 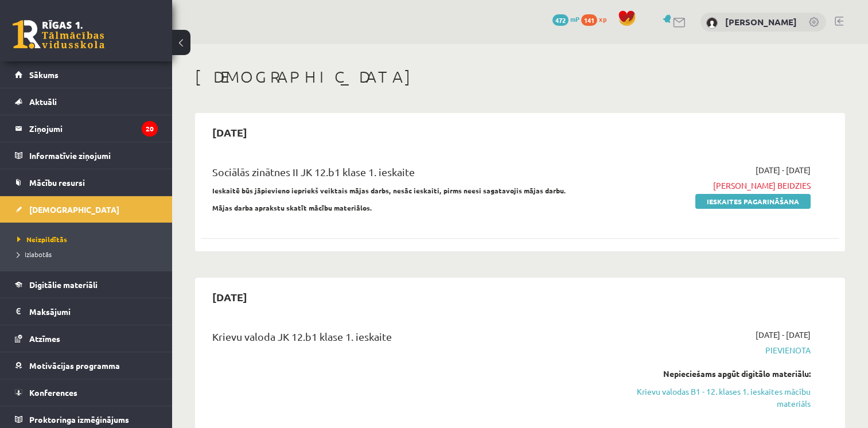 What do you see at coordinates (89, 254) in the screenshot?
I see `a: Izlabotās` at bounding box center [89, 254].